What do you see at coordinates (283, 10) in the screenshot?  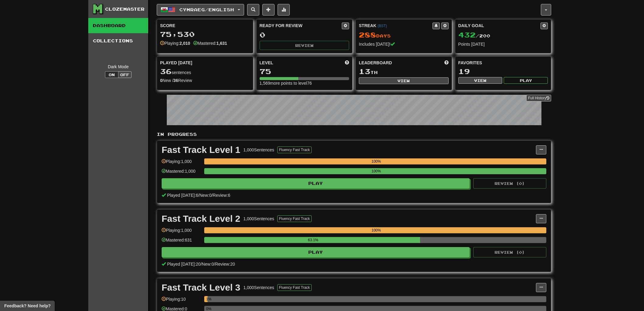 I see `button: More stats` at bounding box center [283, 10].